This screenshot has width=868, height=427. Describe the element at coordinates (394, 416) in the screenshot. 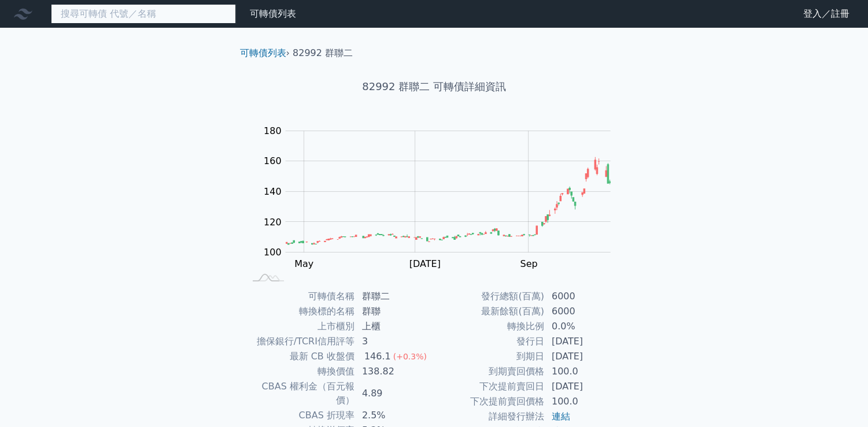

I see `td: 2.5%` at that location.